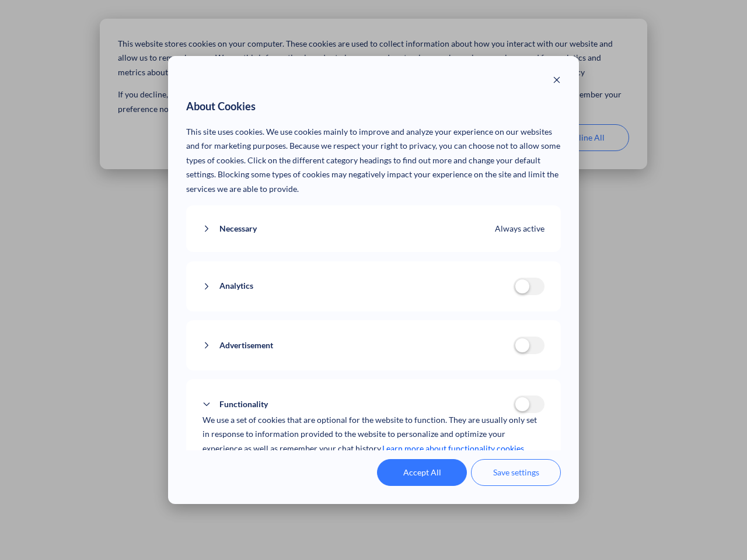 This screenshot has width=747, height=560. Describe the element at coordinates (520, 228) in the screenshot. I see `span: Always active` at that location.